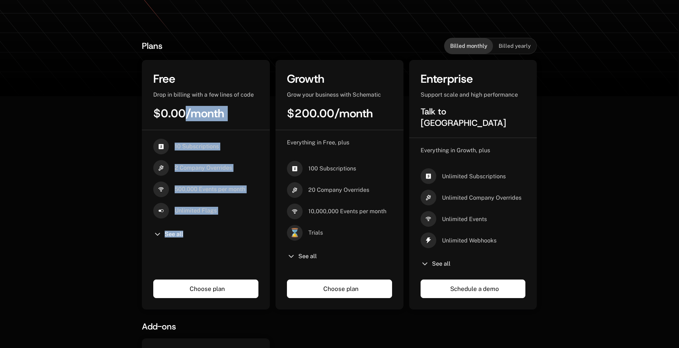 Image resolution: width=679 pixels, height=348 pixels. Describe the element at coordinates (429, 240) in the screenshot. I see `i: thunder` at that location.